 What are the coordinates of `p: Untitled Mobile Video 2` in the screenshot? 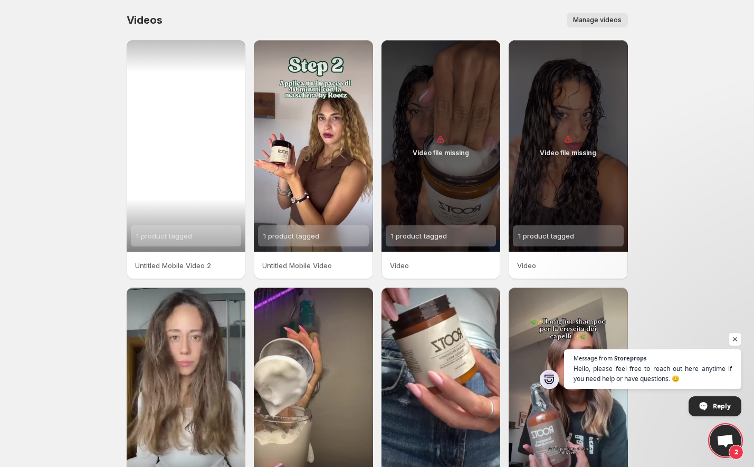 It's located at (186, 266).